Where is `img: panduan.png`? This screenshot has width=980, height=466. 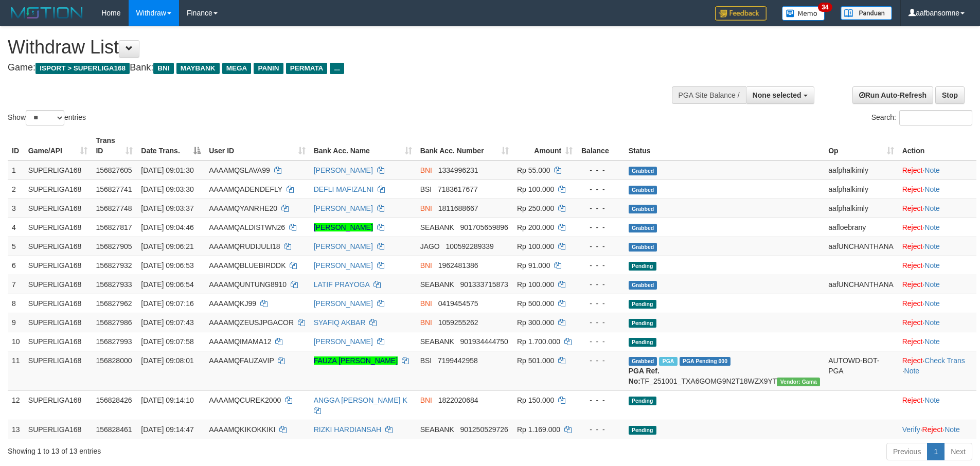 img: panduan.png is located at coordinates (866, 13).